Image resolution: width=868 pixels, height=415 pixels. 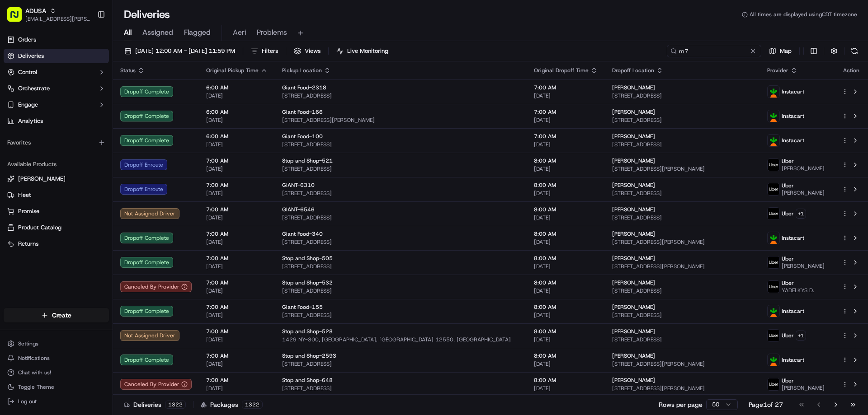 I want to click on span: All, so click(x=127, y=32).